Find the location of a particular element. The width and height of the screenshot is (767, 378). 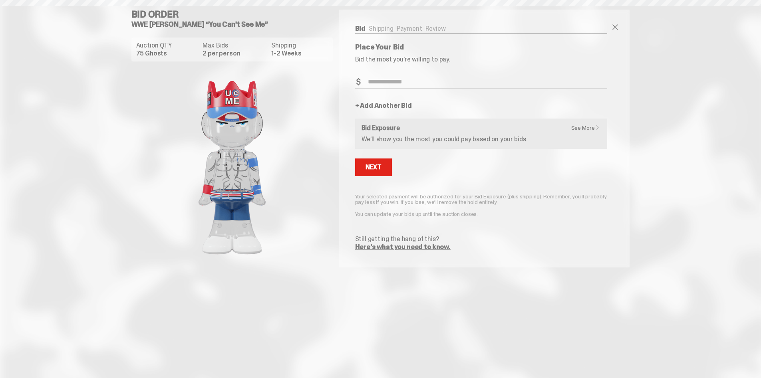

p: We’ll show you the most you could pay based on your bids. is located at coordinates (481, 139).